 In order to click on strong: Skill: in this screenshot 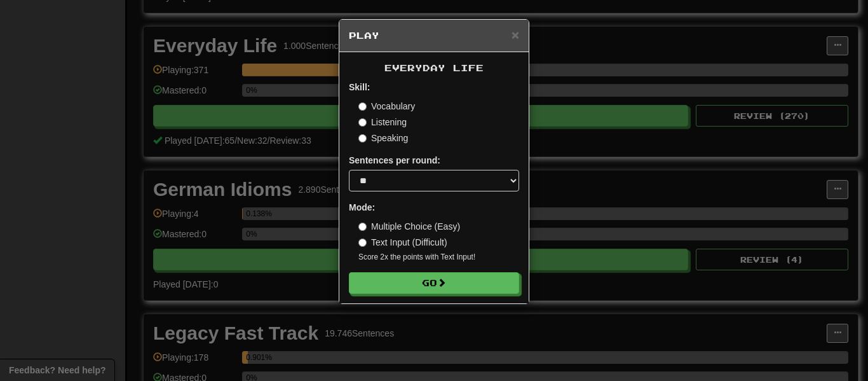, I will do `click(359, 87)`.